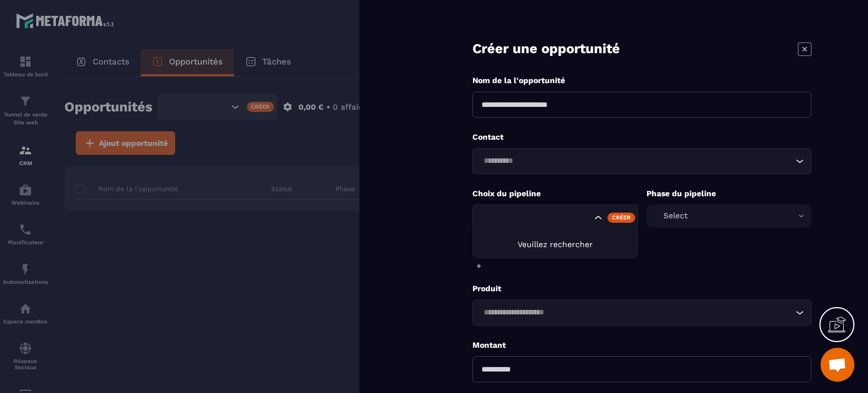 This screenshot has width=868, height=393. Describe the element at coordinates (642, 80) in the screenshot. I see `p: Nom de la l'opportunité` at that location.